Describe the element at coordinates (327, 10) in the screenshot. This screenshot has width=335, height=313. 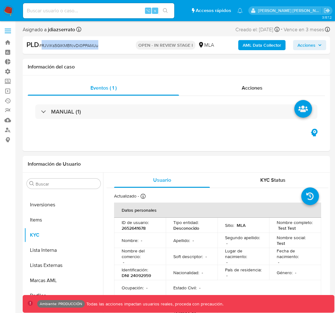
I see `a: Salir` at that location.